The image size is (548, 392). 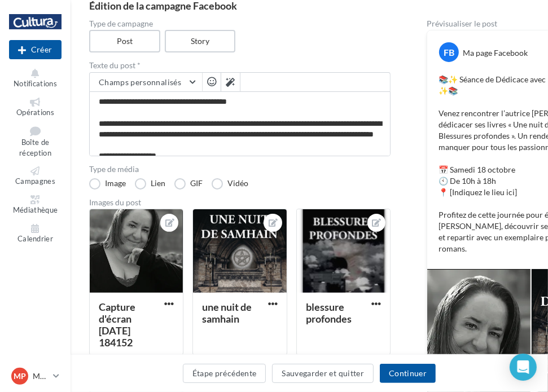 What do you see at coordinates (35, 84) in the screenshot?
I see `span: Notifications` at bounding box center [35, 84].